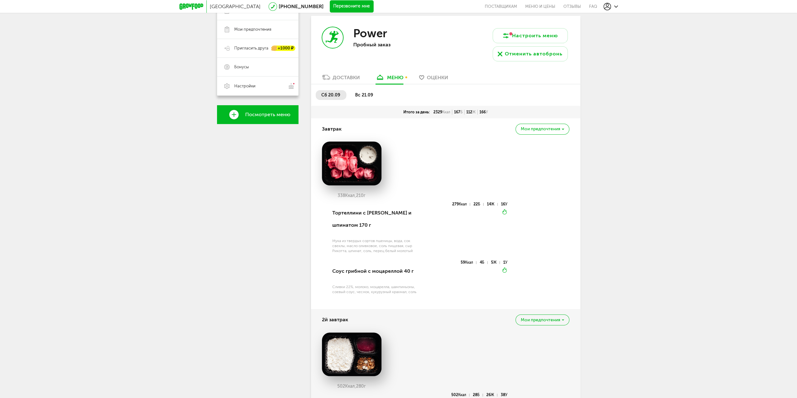 Image resolution: width=797 pixels, height=398 pixels. I want to click on h3: Power, so click(370, 33).